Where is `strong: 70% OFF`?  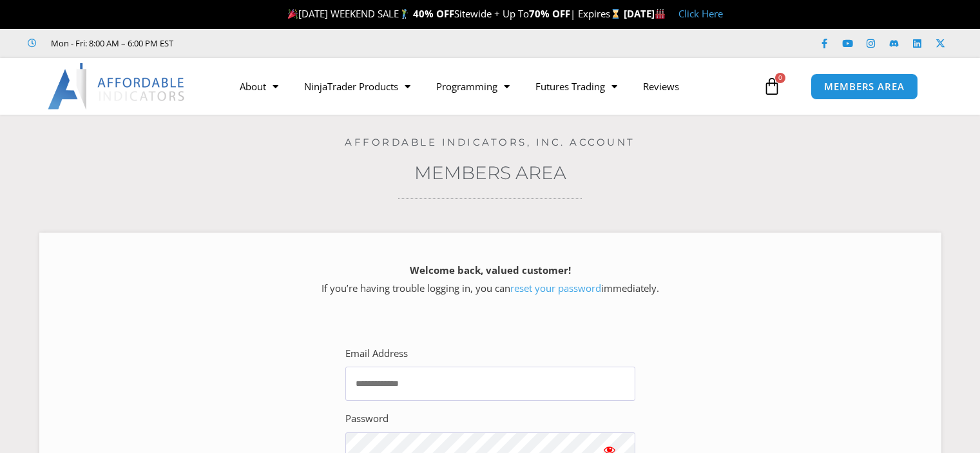 strong: 70% OFF is located at coordinates (549, 14).